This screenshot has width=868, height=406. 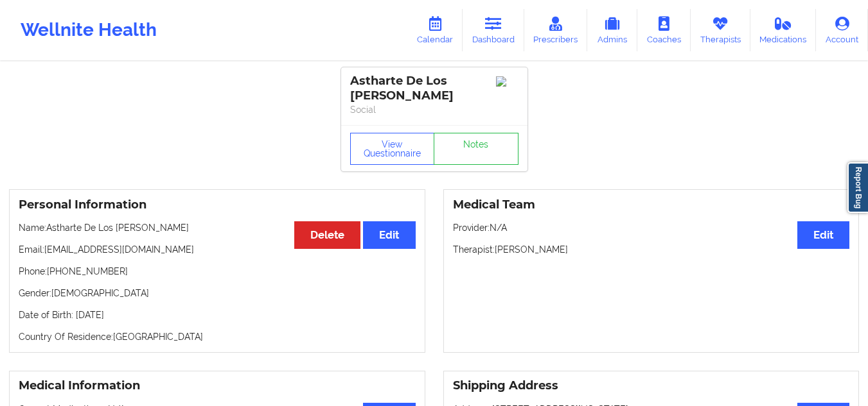 I want to click on a: Therapists, so click(x=720, y=30).